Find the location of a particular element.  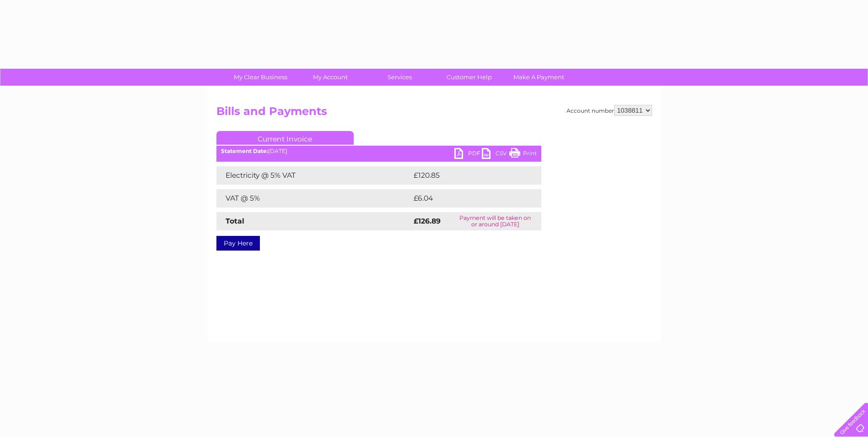

a: PDF is located at coordinates (468, 155).